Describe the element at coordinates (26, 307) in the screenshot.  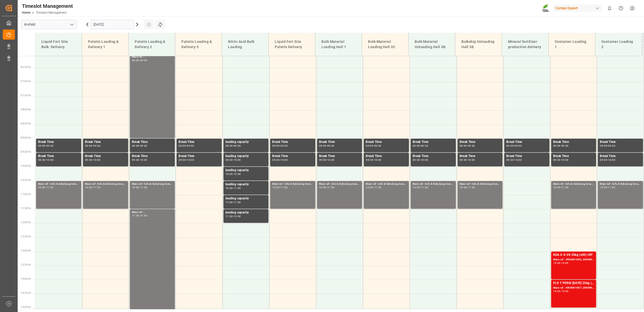
I see `span: 15:00 Hr` at that location.